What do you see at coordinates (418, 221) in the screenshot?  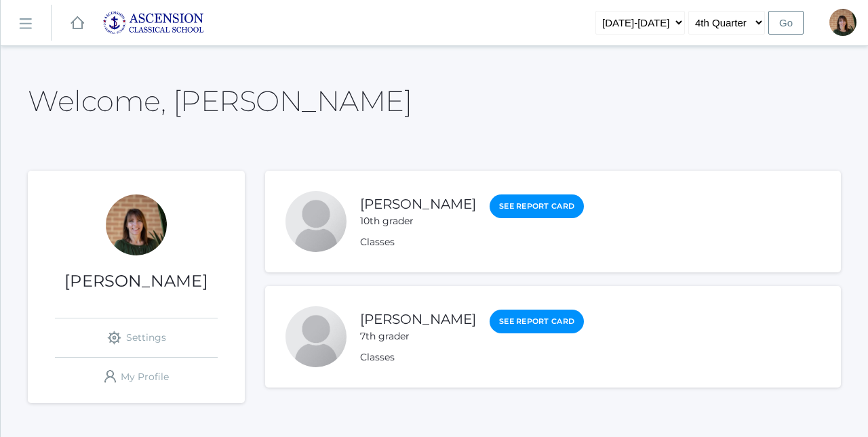 I see `div: 10th grader` at bounding box center [418, 221].